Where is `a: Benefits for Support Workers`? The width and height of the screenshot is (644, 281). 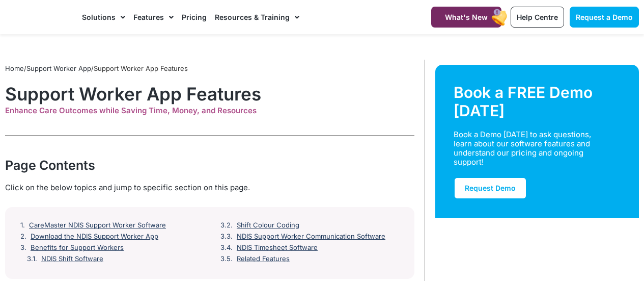 a: Benefits for Support Workers is located at coordinates (77, 247).